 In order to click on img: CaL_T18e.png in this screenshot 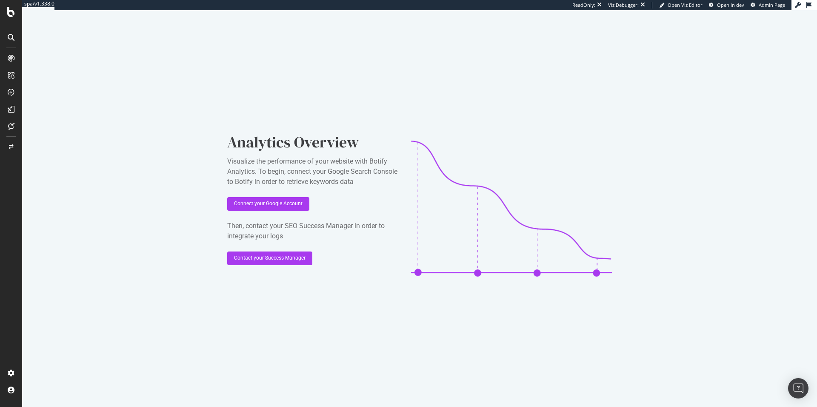, I will do `click(511, 209)`.